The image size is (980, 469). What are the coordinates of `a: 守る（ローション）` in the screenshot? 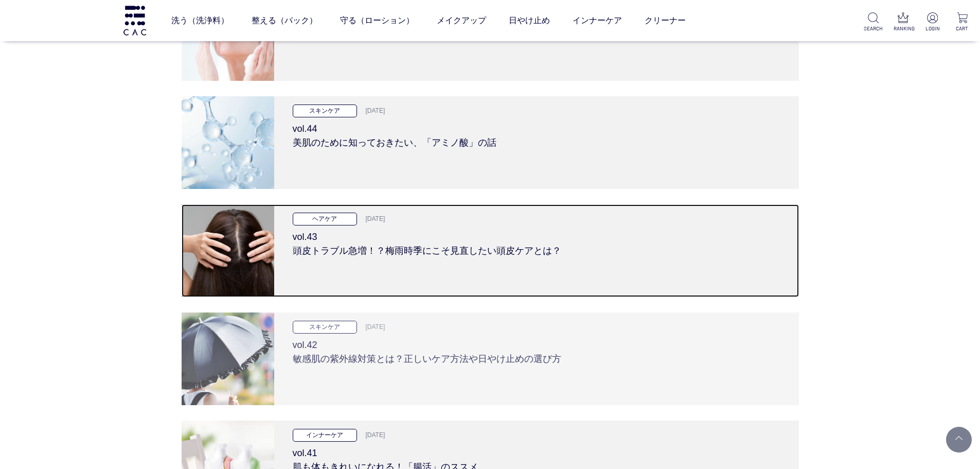 It's located at (377, 21).